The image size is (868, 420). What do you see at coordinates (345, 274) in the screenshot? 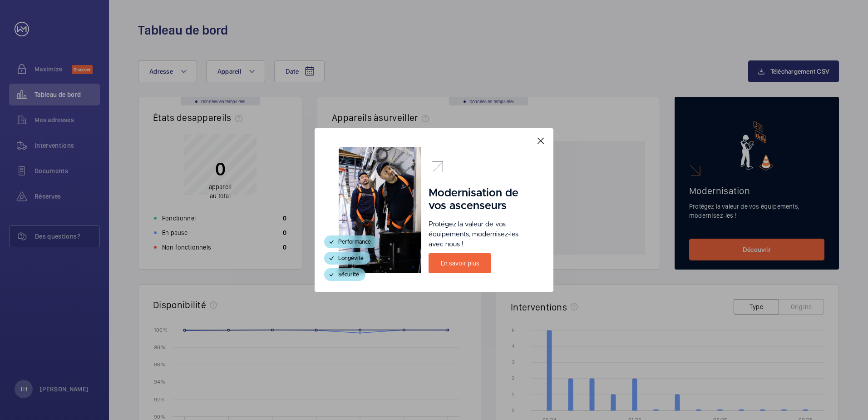
I see `div: Sécurité` at bounding box center [345, 274].